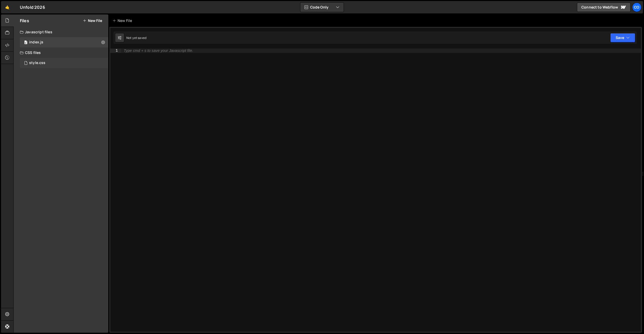 Image resolution: width=644 pixels, height=334 pixels. Describe the element at coordinates (64, 63) in the screenshot. I see `div: 17293/47925.css` at that location.